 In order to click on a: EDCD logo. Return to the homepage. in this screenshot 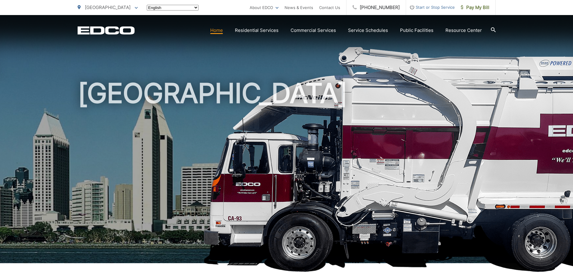, I will do `click(106, 30)`.